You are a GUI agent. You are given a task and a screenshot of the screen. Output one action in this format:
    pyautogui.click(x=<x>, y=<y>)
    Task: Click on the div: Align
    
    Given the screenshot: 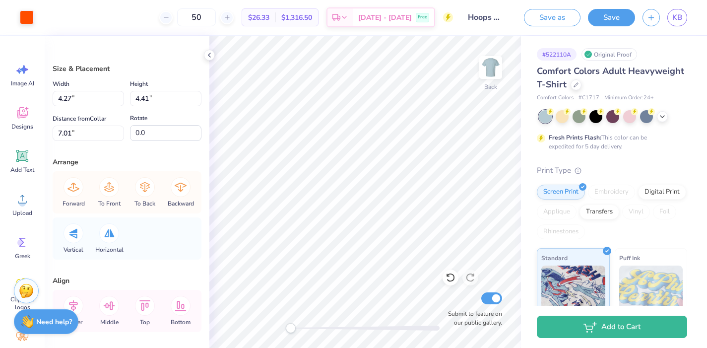 What is the action you would take?
    pyautogui.click(x=127, y=280)
    